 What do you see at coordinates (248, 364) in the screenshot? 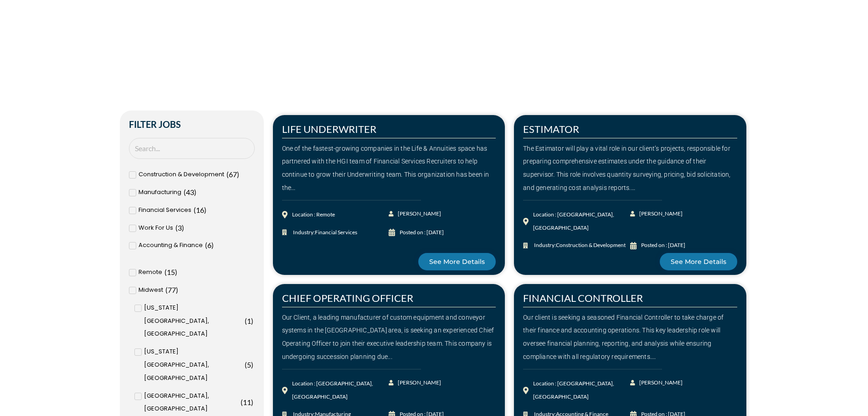
I see `span: 5` at bounding box center [248, 364].